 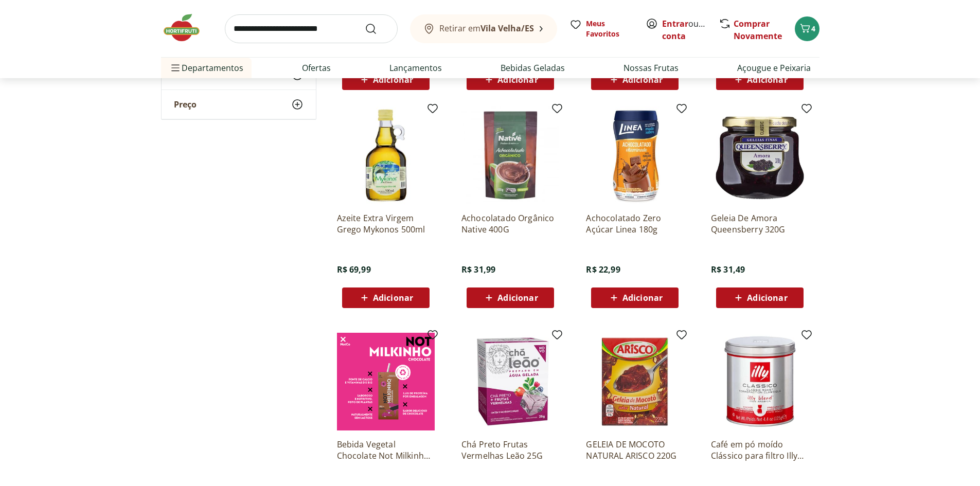 I want to click on button: Menu, so click(x=175, y=68).